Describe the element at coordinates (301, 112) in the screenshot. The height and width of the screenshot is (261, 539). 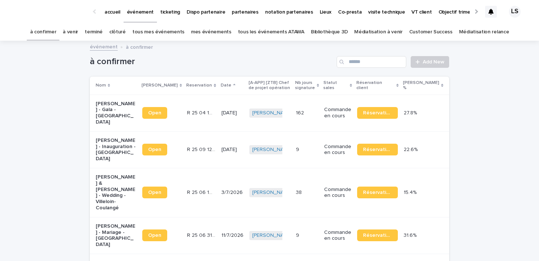
I see `p: 162` at that location.